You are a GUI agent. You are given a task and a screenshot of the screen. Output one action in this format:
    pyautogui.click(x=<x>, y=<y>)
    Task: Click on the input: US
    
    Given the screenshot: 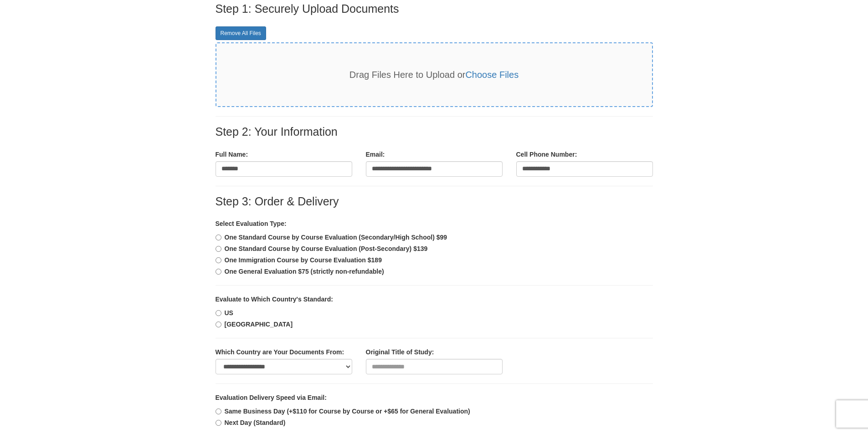 What is the action you would take?
    pyautogui.click(x=218, y=313)
    